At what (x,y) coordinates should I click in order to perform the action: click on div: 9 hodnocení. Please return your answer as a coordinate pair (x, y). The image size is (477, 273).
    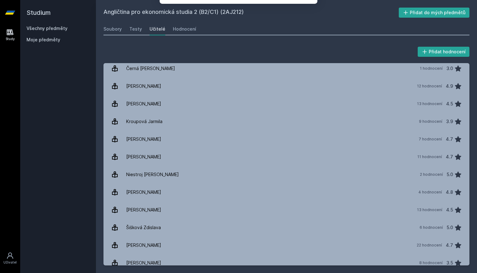
    Looking at the image, I should click on (431, 121).